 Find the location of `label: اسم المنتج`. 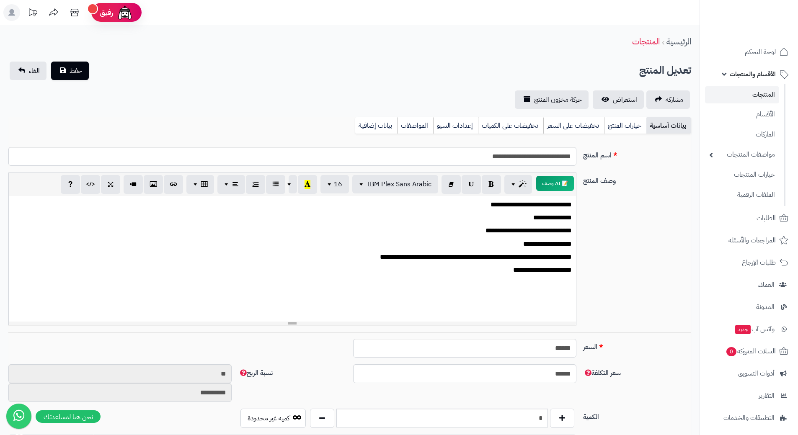

label: اسم المنتج is located at coordinates (637, 154).